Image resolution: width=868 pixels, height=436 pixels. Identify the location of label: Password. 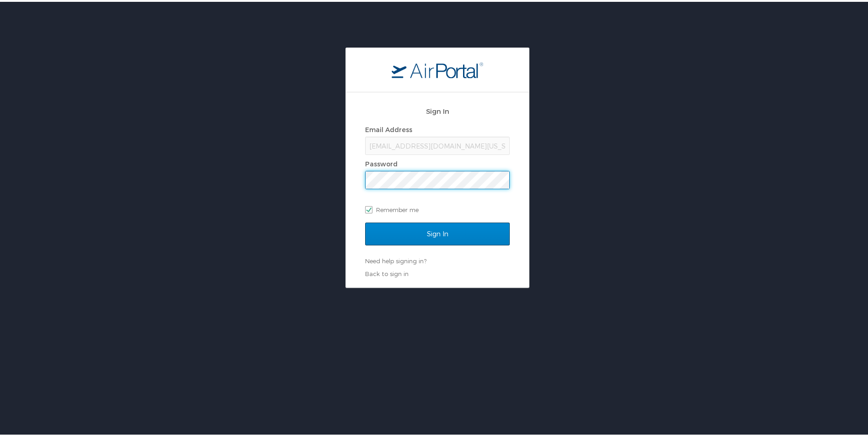
(381, 162).